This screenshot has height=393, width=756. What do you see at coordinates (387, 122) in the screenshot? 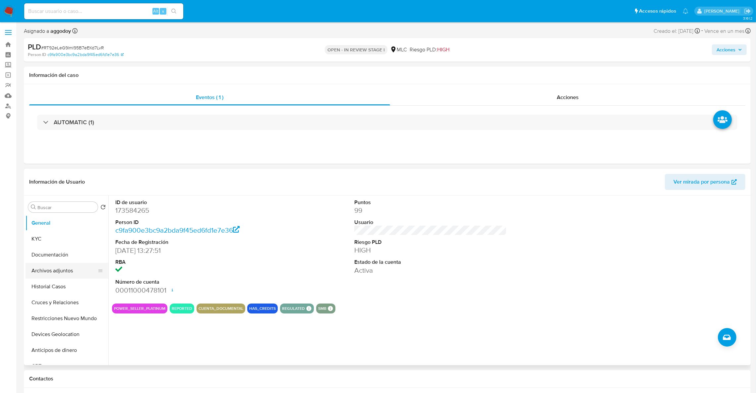
I see `div: AUTOMATIC (1)` at bounding box center [387, 122].